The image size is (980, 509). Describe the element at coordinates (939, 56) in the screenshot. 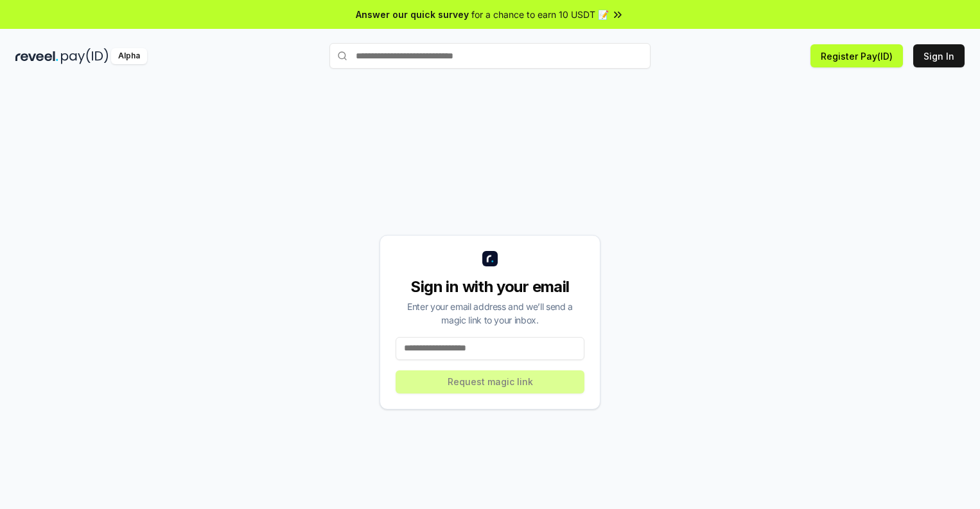

I see `button: Sign In` at that location.